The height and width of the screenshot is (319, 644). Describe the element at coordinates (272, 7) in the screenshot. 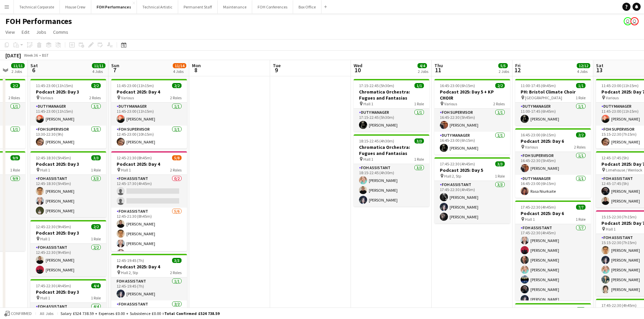

I see `button: FOH Conferences` at that location.